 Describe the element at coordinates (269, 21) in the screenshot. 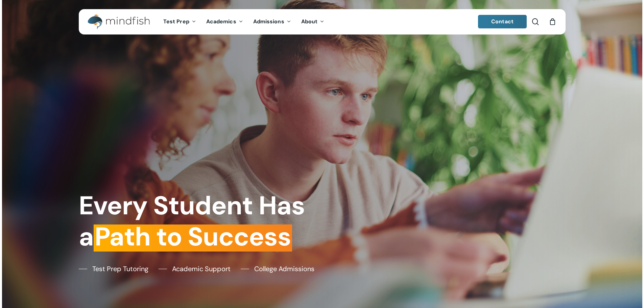

I see `span: Admissions` at that location.